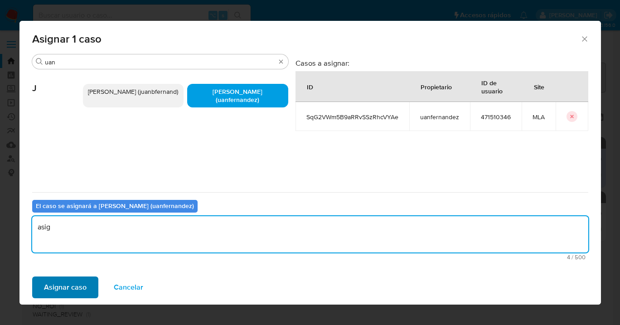 Image resolution: width=620 pixels, height=325 pixels. Describe the element at coordinates (572, 116) in the screenshot. I see `button: icon-button` at that location.